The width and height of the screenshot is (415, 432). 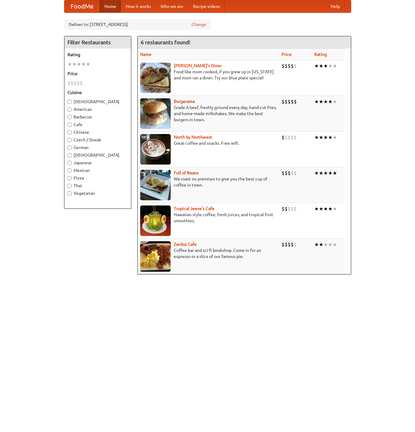 What do you see at coordinates (185, 244) in the screenshot?
I see `a: Zardoz Cafe` at bounding box center [185, 244].